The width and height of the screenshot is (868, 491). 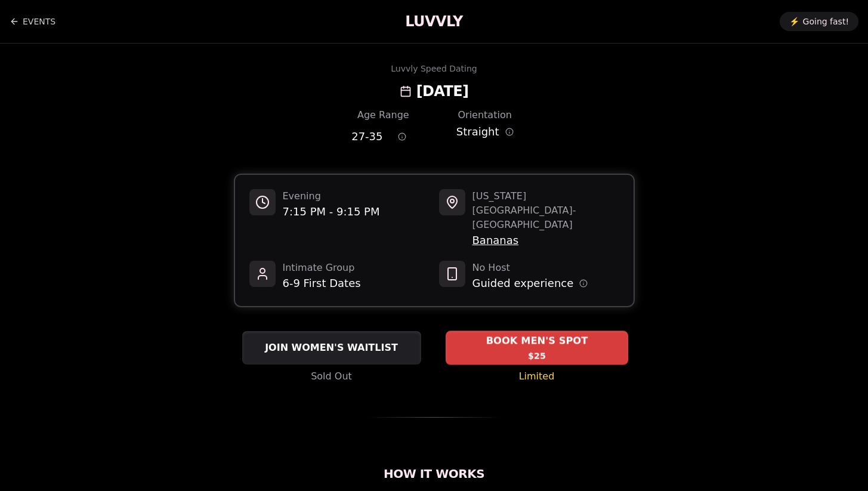 I want to click on a: LUVVLY, so click(x=434, y=21).